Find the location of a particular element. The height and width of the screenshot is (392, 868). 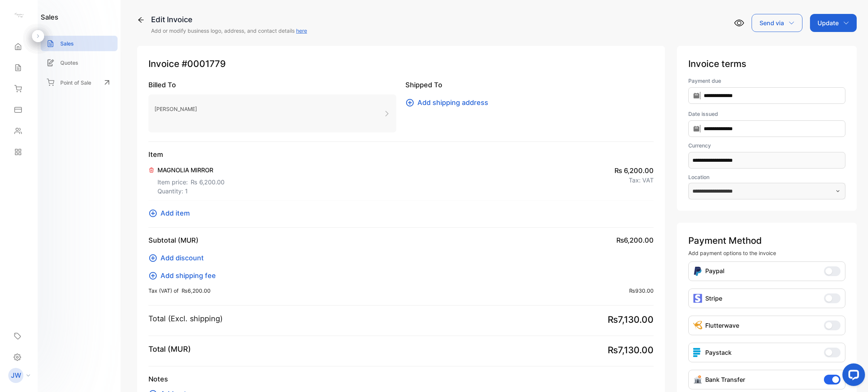

p: Item price: is located at coordinates (191, 180).